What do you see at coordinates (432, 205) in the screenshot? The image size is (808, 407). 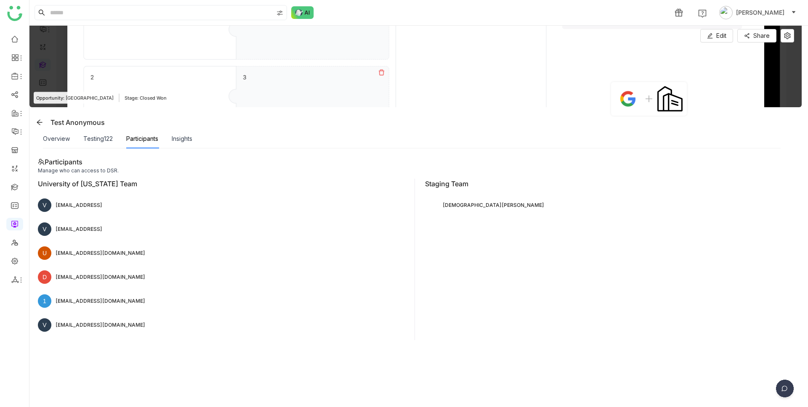 I see `img: 684a9b06de261c4b36a3cf65` at bounding box center [432, 205].